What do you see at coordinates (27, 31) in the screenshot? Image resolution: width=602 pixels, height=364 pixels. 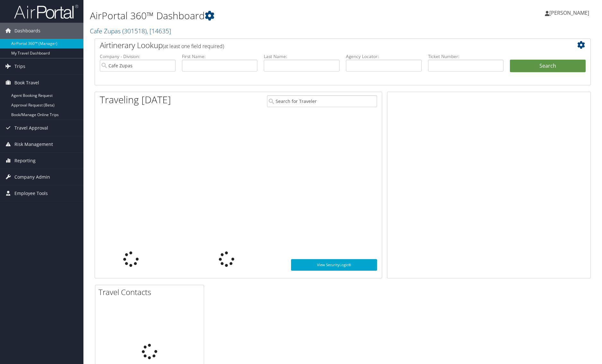 I see `span: Dashboards` at bounding box center [27, 31].